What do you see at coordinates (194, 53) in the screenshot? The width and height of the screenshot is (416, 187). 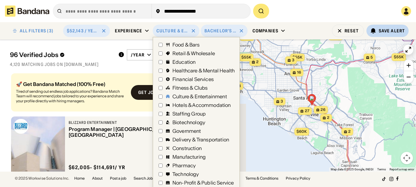 I see `div: Retail & Wholesale` at bounding box center [194, 53].